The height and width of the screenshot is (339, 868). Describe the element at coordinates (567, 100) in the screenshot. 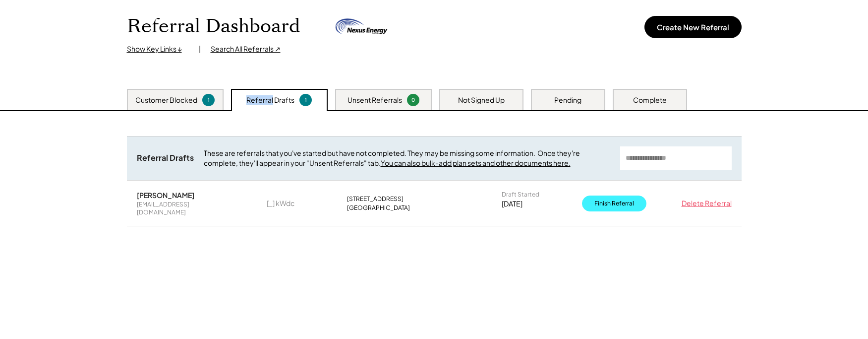

I see `div: Pending` at that location.